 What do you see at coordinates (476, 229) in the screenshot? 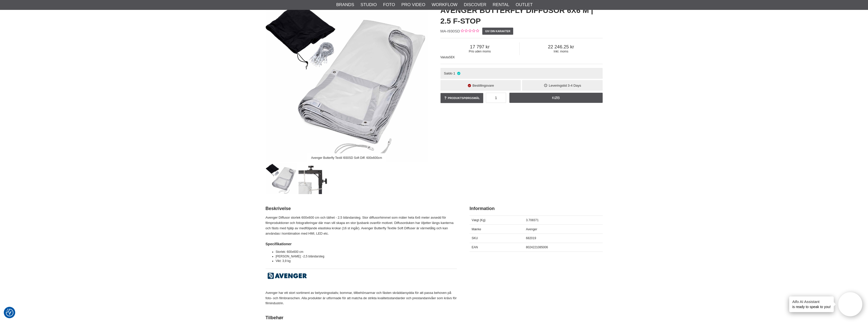
I see `span: Mærke` at bounding box center [476, 229].